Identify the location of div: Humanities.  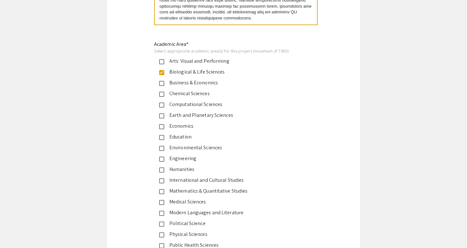
(231, 169).